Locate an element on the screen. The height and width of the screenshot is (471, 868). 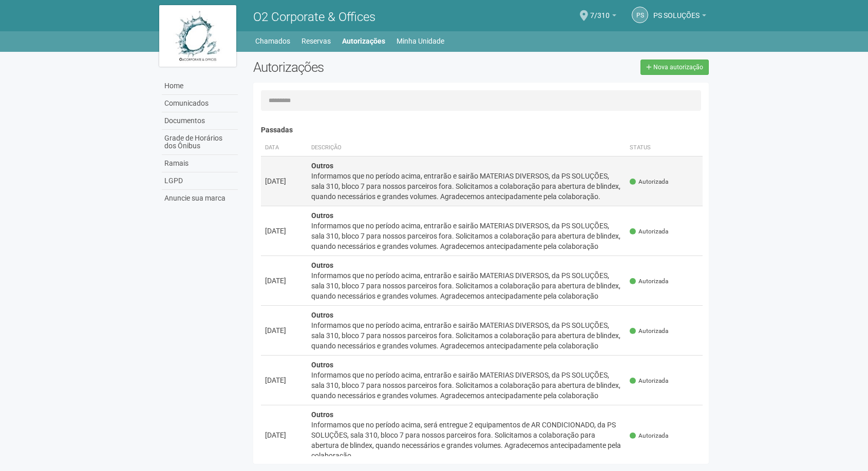
a: PS is located at coordinates (640, 15).